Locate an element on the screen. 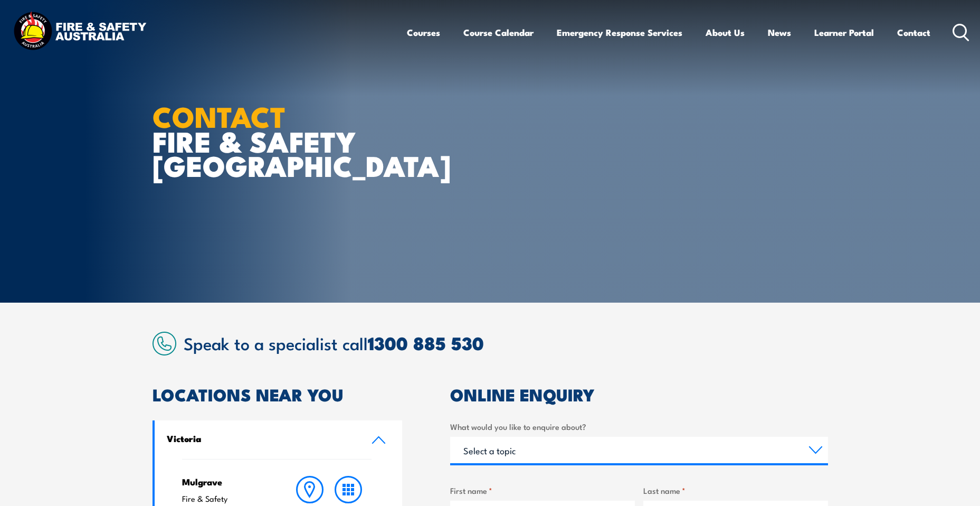 This screenshot has width=980, height=506. a: Emergency Response Services is located at coordinates (620, 32).